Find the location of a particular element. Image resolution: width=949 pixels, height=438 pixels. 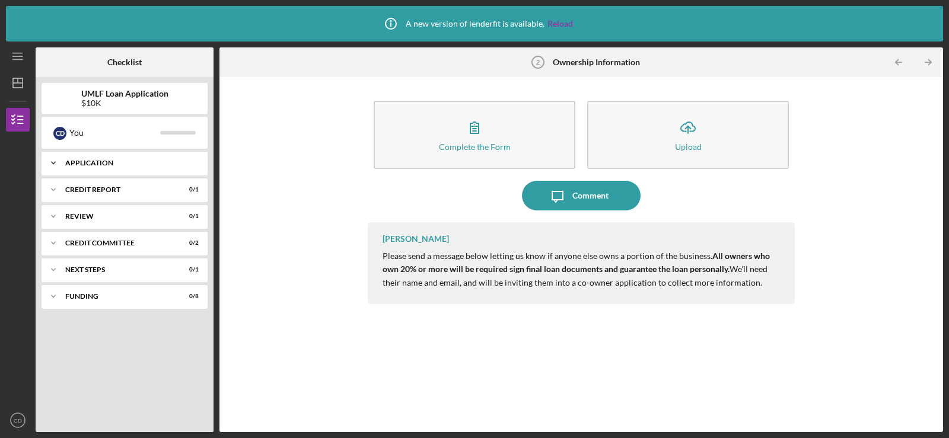

div: Review is located at coordinates (117, 217).